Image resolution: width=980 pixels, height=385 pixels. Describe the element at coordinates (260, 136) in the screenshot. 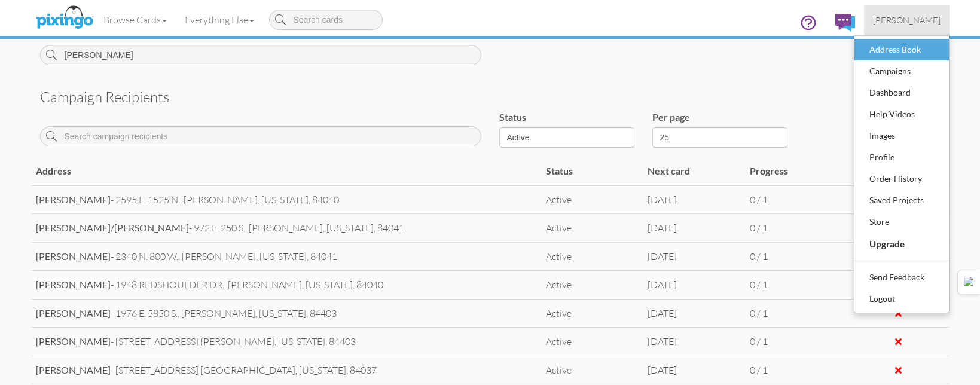

I see `input: Search campaign recipients` at that location.